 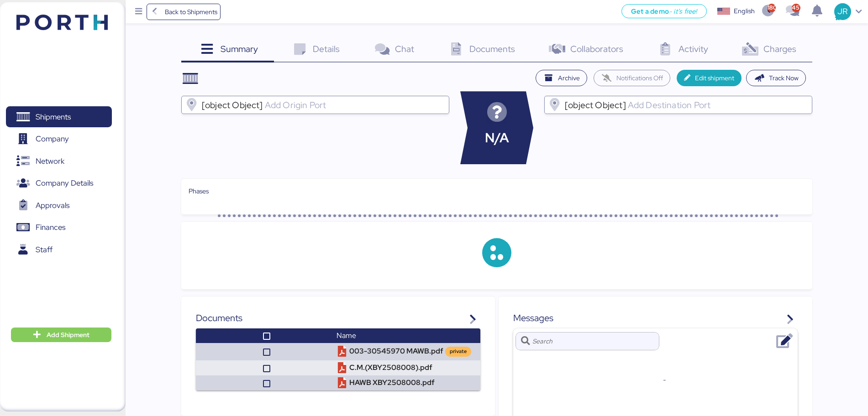 I want to click on a: Company, so click(x=59, y=139).